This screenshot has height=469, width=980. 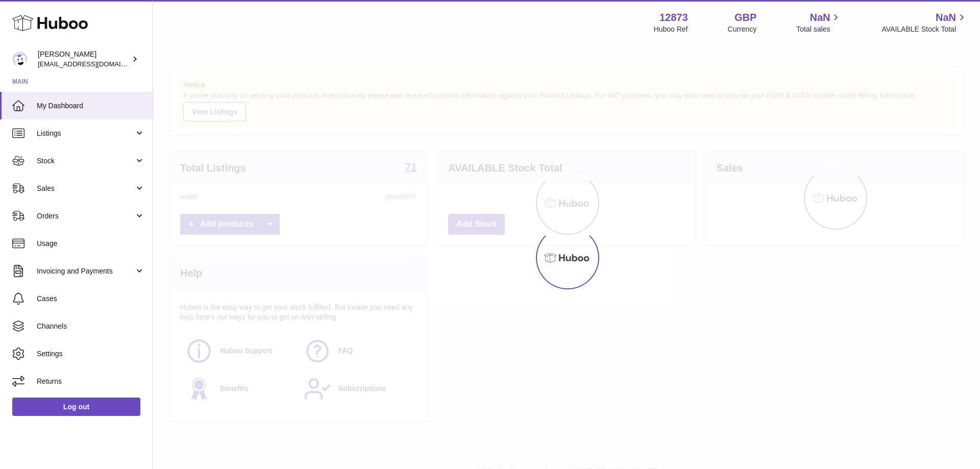 What do you see at coordinates (91, 106) in the screenshot?
I see `span: My Dashboard` at bounding box center [91, 106].